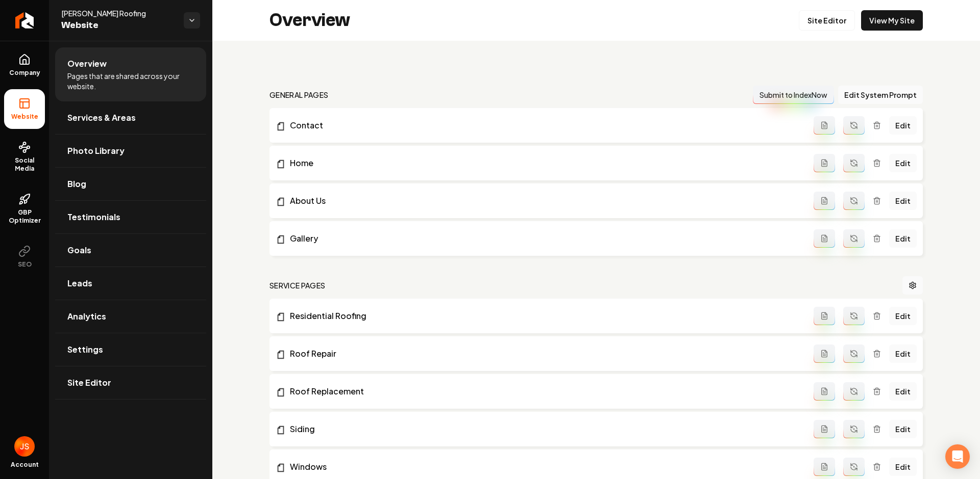  Describe the element at coordinates (89, 383) in the screenshot. I see `span: Site Editor` at that location.